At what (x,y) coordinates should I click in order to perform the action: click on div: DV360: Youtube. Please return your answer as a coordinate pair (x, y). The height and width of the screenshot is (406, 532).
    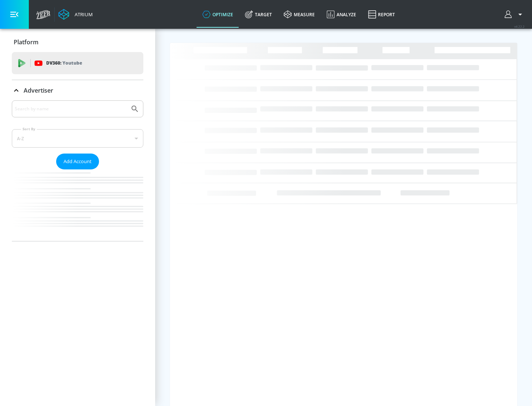
    Looking at the image, I should click on (77, 63).